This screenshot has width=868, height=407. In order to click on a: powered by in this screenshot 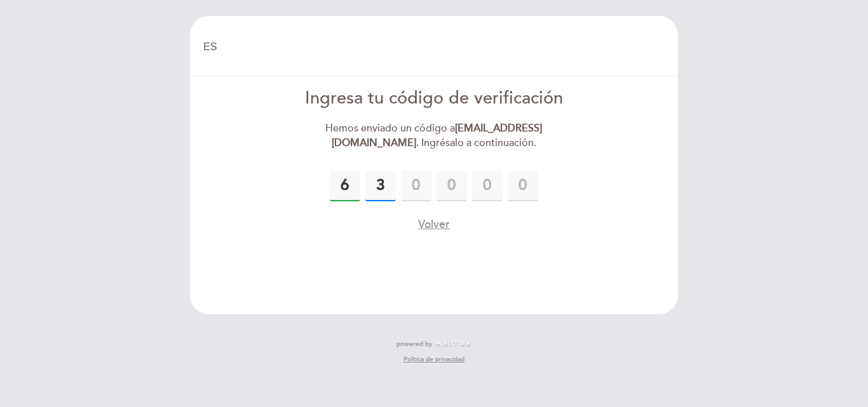, I will do `click(434, 344)`.